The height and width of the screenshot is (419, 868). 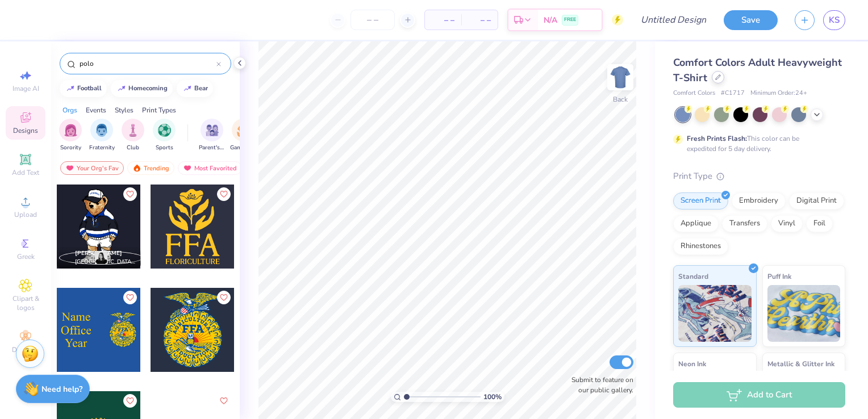 What do you see at coordinates (834, 20) in the screenshot?
I see `span: KS` at bounding box center [834, 20].